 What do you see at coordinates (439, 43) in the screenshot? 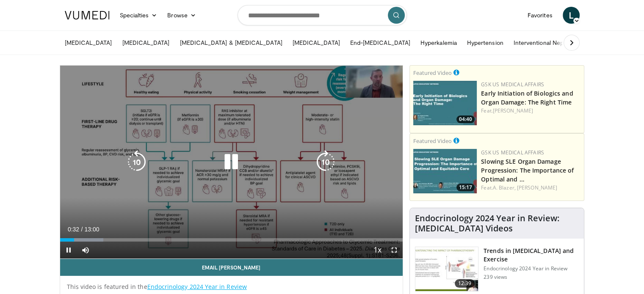
I see `a: Hyperkalemia` at bounding box center [439, 43].